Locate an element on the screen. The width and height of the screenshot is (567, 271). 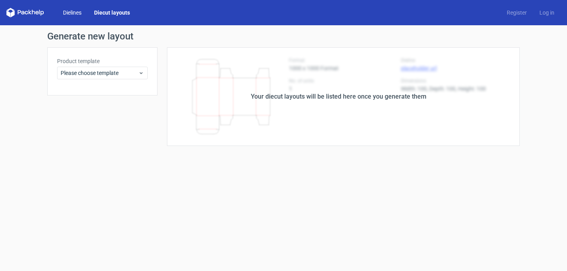
label: Product template is located at coordinates (102, 61).